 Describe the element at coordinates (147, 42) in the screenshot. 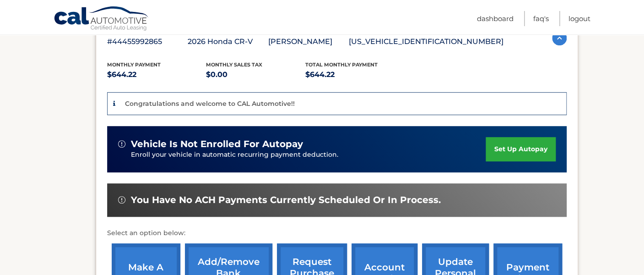

I see `p: #44455992865` at that location.